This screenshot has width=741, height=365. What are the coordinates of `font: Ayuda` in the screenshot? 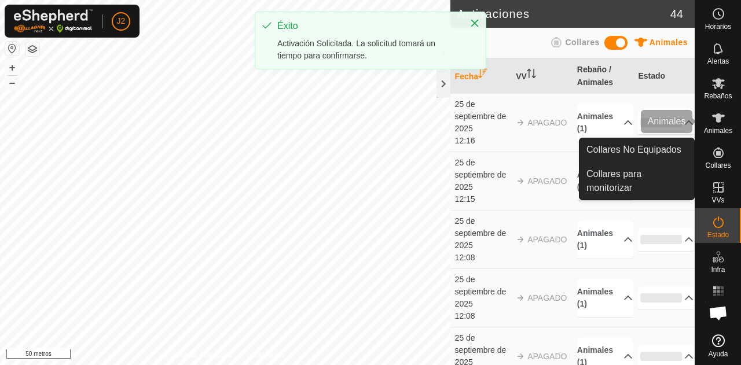 It's located at (718, 354).